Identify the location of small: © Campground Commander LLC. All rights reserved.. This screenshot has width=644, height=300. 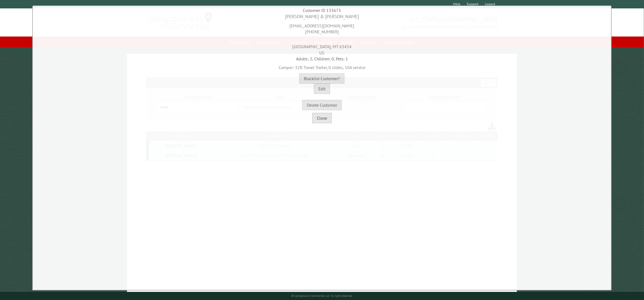
(322, 296).